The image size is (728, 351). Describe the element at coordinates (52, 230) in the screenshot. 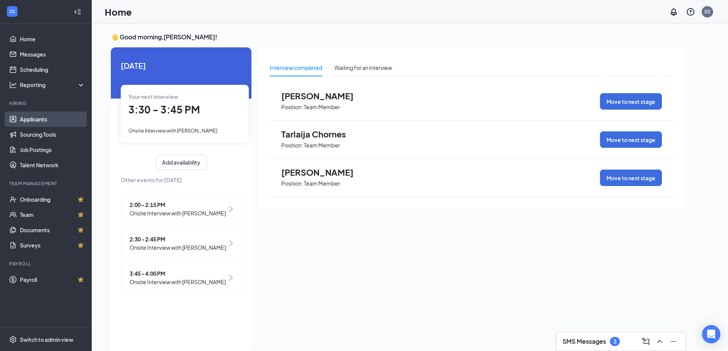

I see `a: DocumentsCrown` at that location.